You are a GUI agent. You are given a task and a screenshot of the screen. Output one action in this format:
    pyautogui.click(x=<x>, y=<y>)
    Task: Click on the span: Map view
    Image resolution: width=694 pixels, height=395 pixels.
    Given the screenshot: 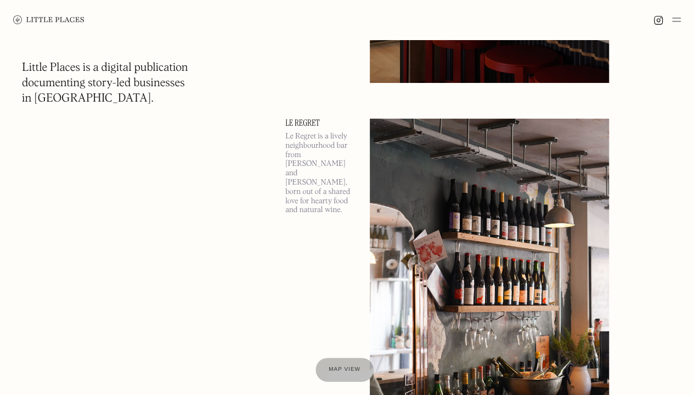 What is the action you would take?
    pyautogui.click(x=345, y=369)
    